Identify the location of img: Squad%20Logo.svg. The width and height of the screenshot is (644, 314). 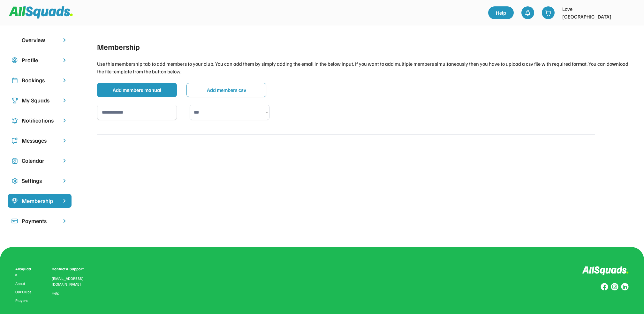
(41, 12).